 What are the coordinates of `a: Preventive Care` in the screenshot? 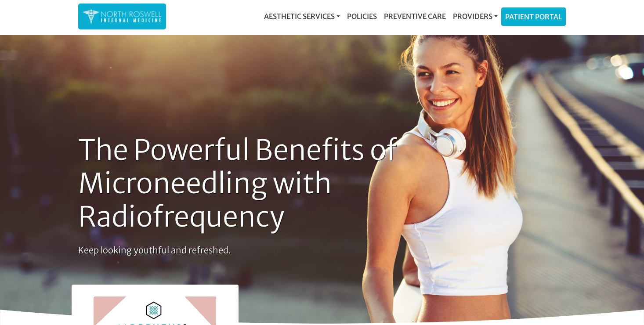 It's located at (415, 16).